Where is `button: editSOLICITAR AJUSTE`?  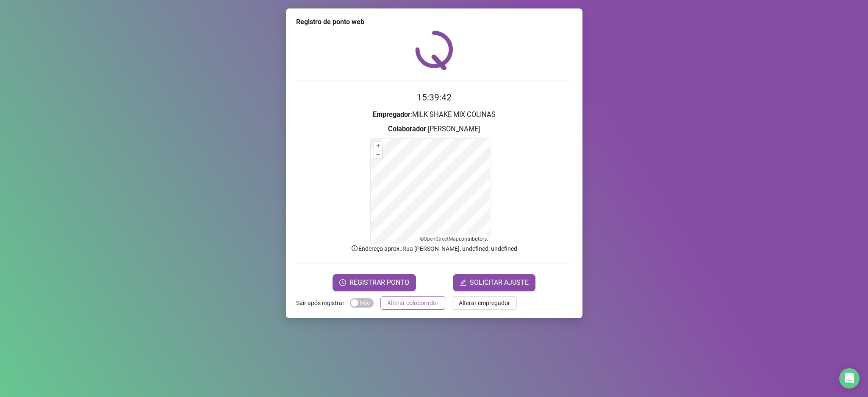
button: editSOLICITAR AJUSTE is located at coordinates (494, 283).